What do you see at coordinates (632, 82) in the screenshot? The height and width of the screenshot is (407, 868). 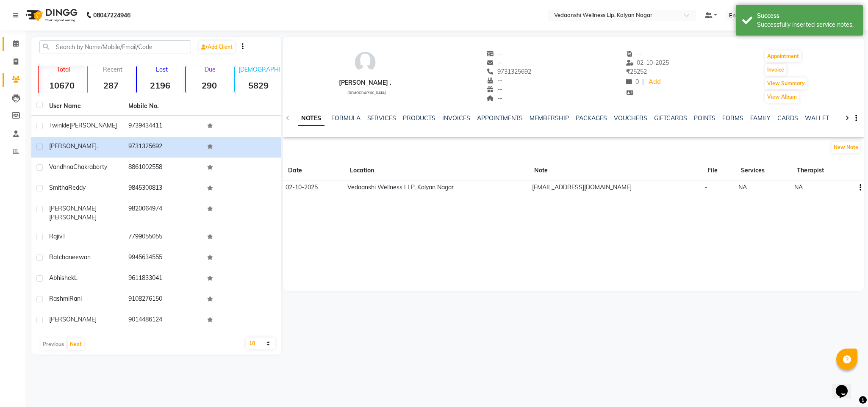 I see `span: 0` at bounding box center [632, 82].